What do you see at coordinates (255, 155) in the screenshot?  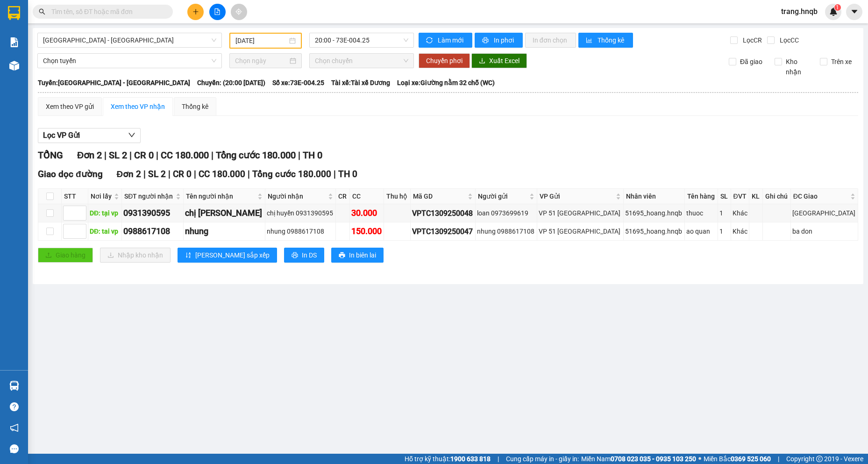 I see `span: Tổng cước 180.000` at bounding box center [255, 155].